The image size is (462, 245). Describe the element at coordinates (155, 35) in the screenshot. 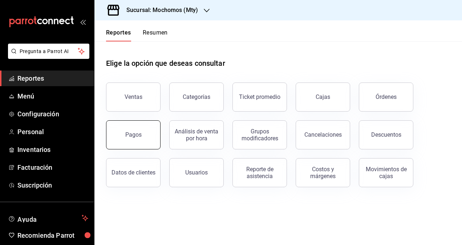

I see `button: Resumen` at that location.